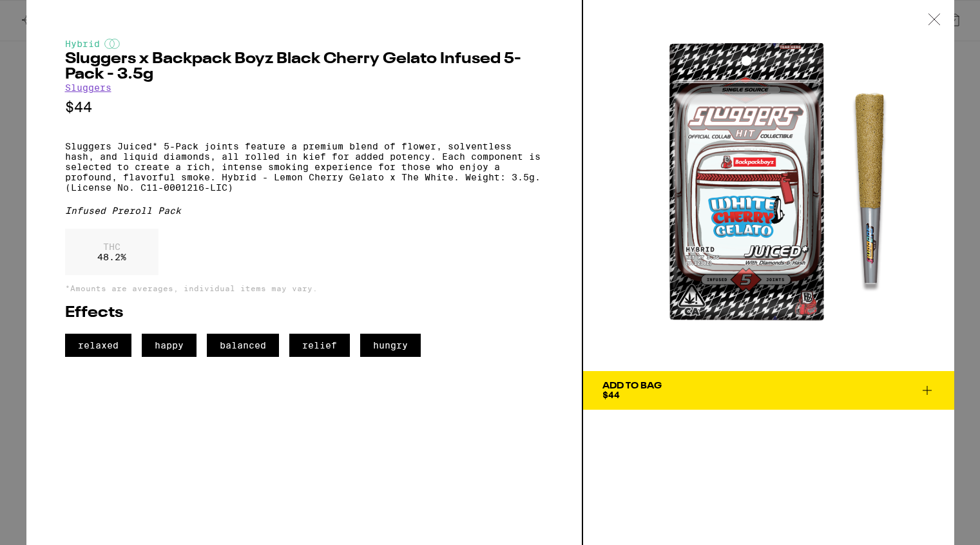  What do you see at coordinates (304, 313) in the screenshot?
I see `h2: Effects` at bounding box center [304, 313].